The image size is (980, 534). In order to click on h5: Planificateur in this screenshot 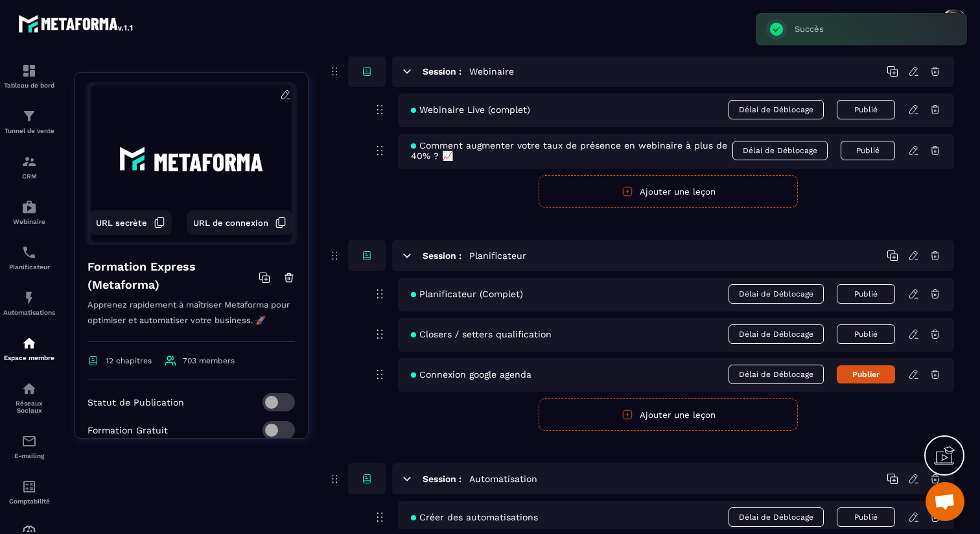, I will do `click(498, 255)`.